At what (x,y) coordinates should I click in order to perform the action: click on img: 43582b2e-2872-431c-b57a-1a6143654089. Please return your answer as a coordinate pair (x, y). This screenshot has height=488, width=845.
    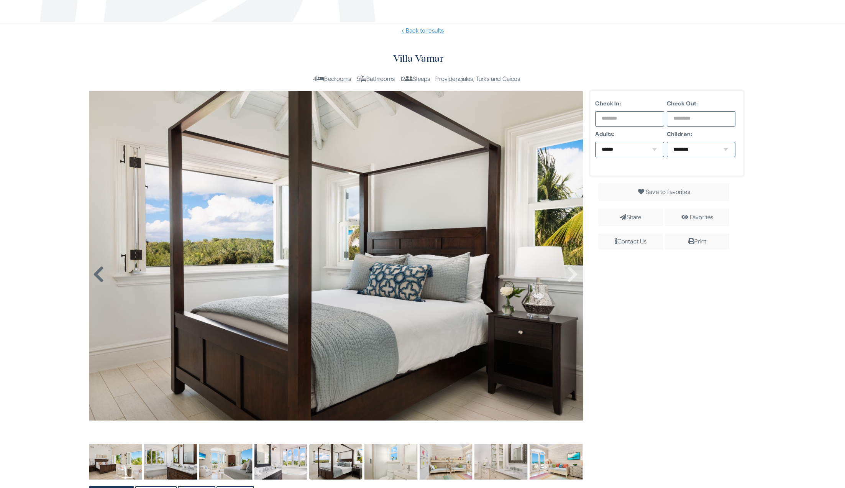
    Looking at the image, I should click on (115, 461).